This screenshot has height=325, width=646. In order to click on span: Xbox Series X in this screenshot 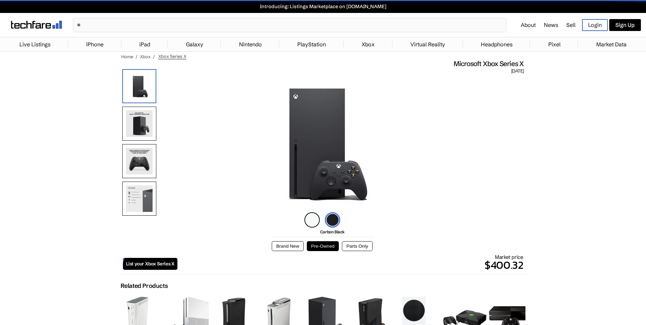, I will do `click(172, 56)`.